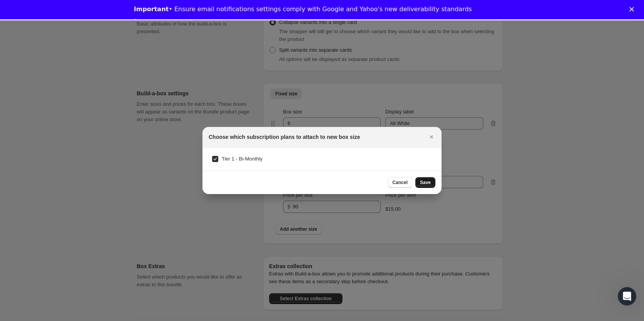  Describe the element at coordinates (633, 9) in the screenshot. I see `div: Close` at that location.